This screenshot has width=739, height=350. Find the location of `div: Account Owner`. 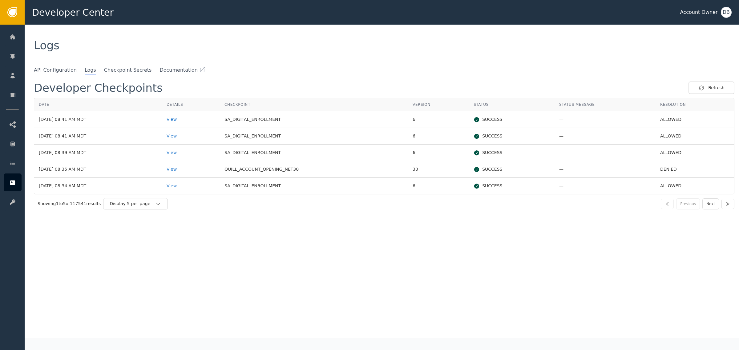

div: Account Owner is located at coordinates (699, 12).